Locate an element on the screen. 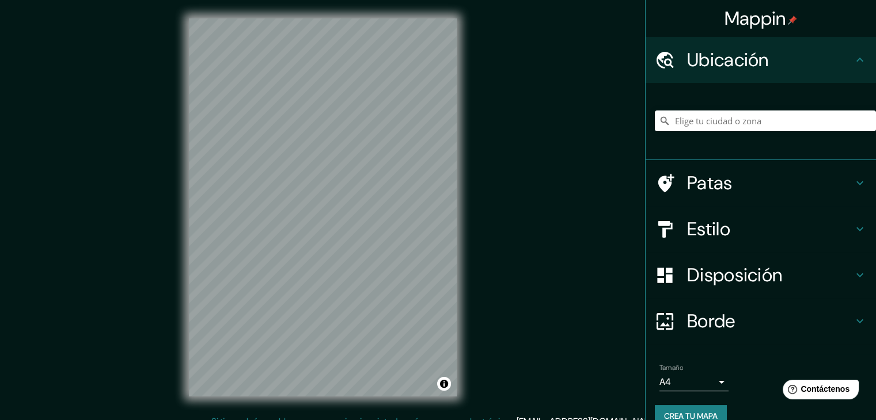  font: Ubicación is located at coordinates (728, 60).